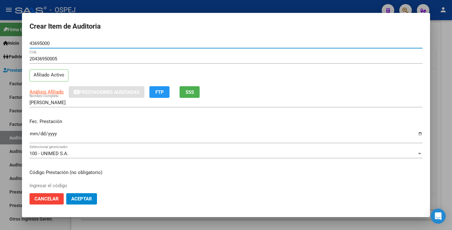 The height and width of the screenshot is (230, 452). Describe the element at coordinates (46, 92) in the screenshot. I see `span: Análisis Afiliado` at that location.